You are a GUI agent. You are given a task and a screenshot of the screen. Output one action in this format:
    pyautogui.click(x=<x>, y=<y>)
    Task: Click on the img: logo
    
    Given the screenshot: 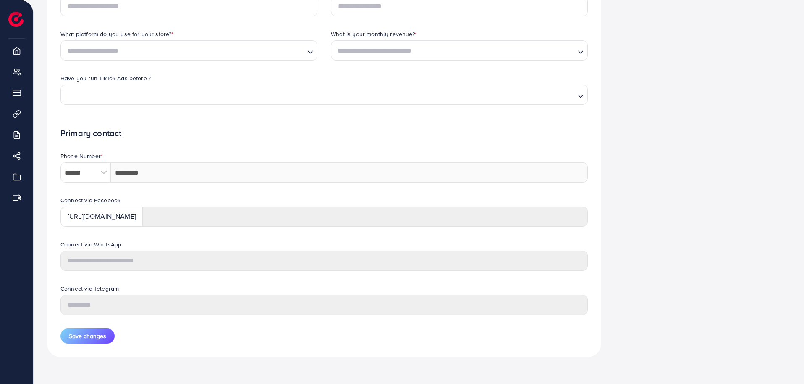 What is the action you would take?
    pyautogui.click(x=16, y=19)
    